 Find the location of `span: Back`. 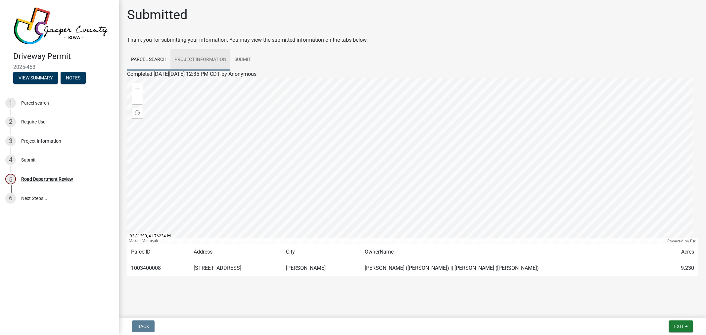

span: Back is located at coordinates (143, 326).